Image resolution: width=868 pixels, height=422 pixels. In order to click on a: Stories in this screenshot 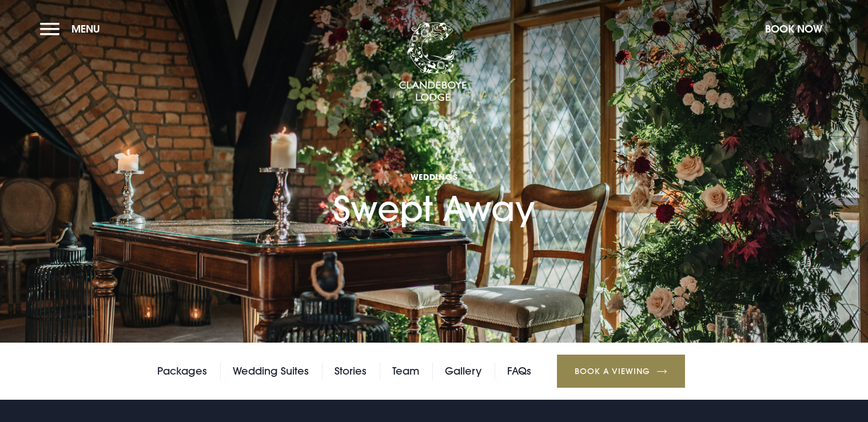, I will do `click(351, 371)`.